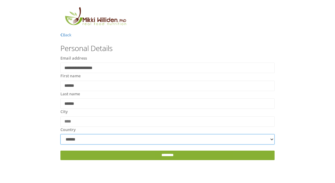 This screenshot has width=335, height=183. I want to click on label: Email address, so click(73, 58).